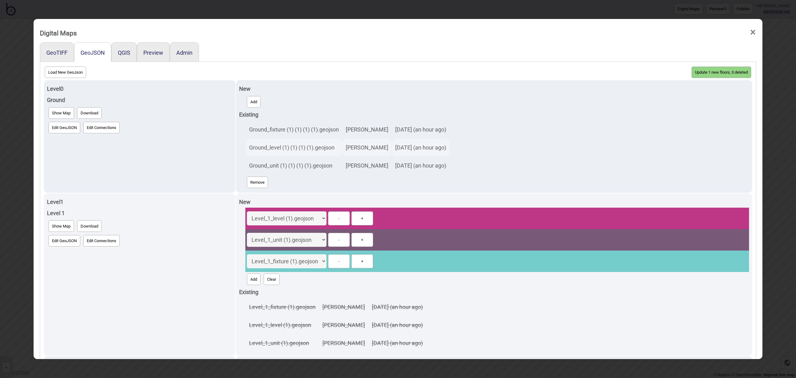  What do you see at coordinates (93, 53) in the screenshot?
I see `button: GeoJSON` at bounding box center [93, 53].